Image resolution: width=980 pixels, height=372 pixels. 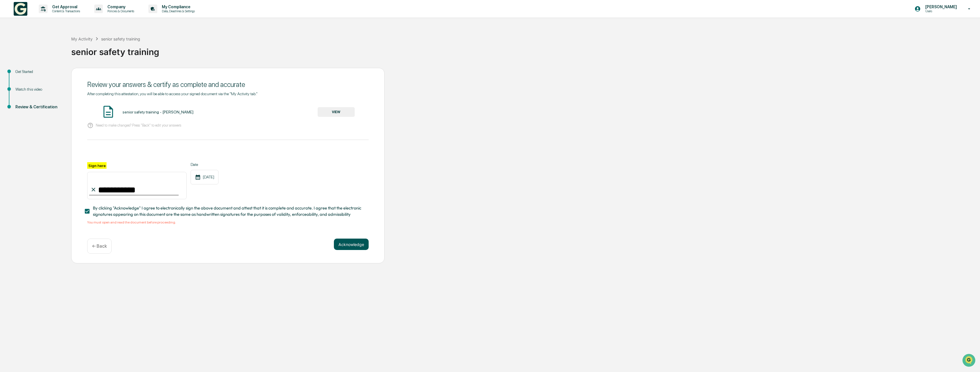 I want to click on div: Get Started, so click(x=39, y=72).